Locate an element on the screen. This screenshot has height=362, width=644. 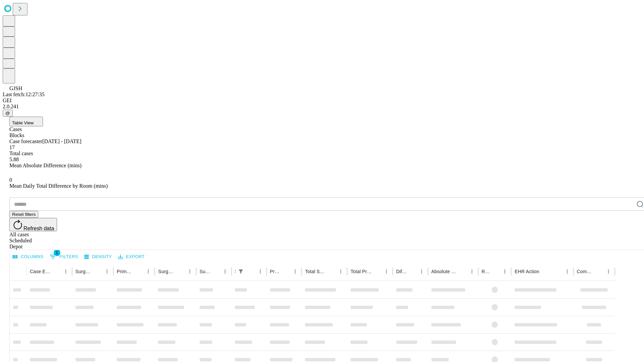
div: Predicted In Room Duration is located at coordinates (275, 272).